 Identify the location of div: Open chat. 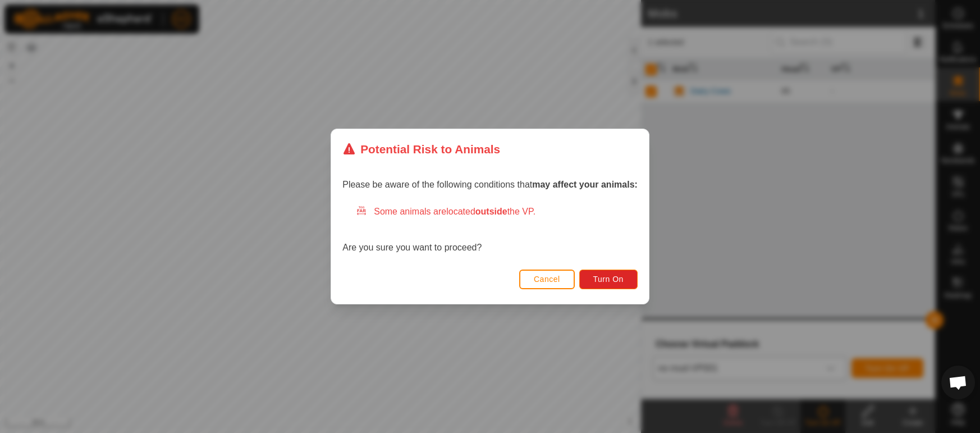
(958, 382).